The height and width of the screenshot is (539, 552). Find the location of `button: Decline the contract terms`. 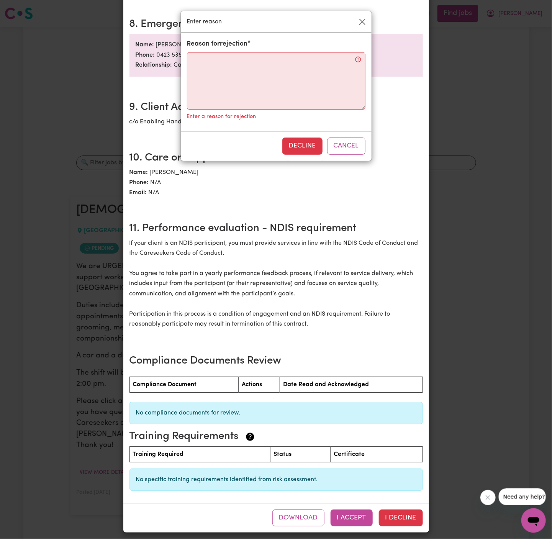

button: Decline the contract terms is located at coordinates (302, 146).